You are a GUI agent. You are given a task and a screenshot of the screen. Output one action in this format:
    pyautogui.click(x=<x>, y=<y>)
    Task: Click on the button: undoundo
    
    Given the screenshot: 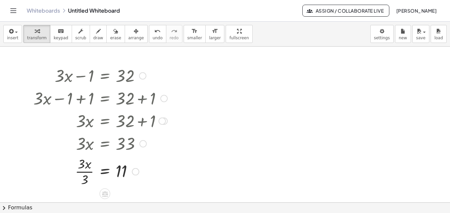 What is the action you would take?
    pyautogui.click(x=158, y=34)
    